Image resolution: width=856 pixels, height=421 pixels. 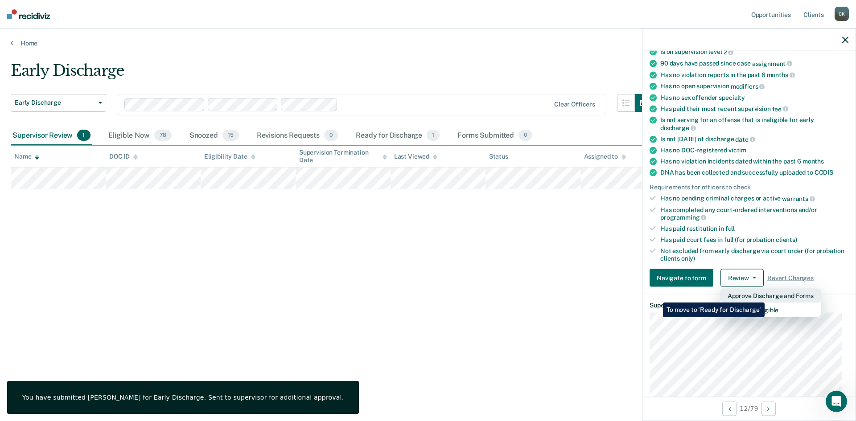 What do you see at coordinates (768, 409) in the screenshot?
I see `button: Next Opportunity` at bounding box center [768, 409].